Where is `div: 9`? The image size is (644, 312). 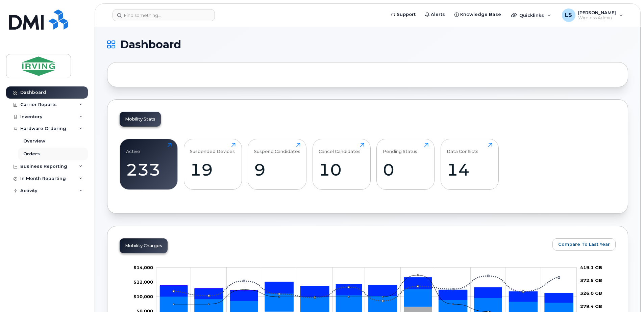 div: 9 is located at coordinates (277, 169).